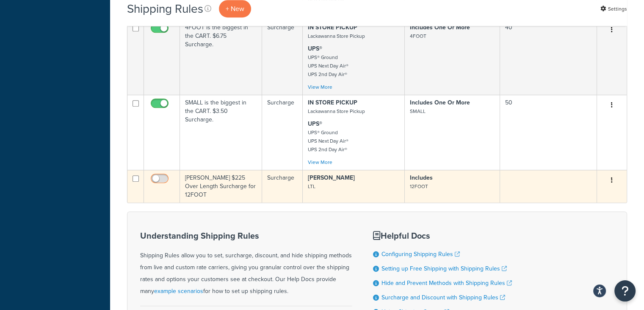  Describe the element at coordinates (549, 132) in the screenshot. I see `td: 50` at that location.